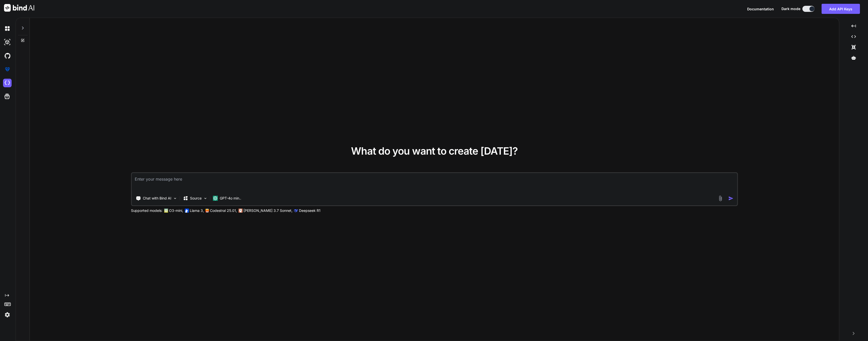 This screenshot has width=868, height=341. Describe the element at coordinates (8, 56) in the screenshot. I see `img: githubDark` at that location.